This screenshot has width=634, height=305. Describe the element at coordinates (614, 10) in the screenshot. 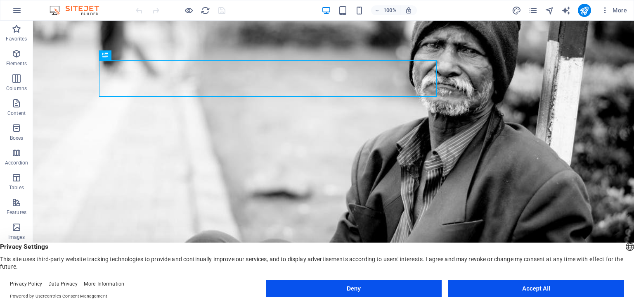

I see `button: More` at that location.